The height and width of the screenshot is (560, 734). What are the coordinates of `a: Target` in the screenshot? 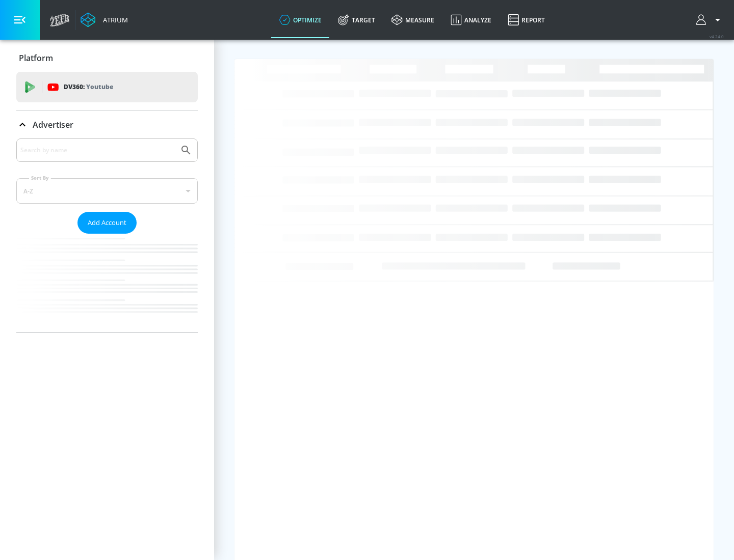 It's located at (356, 20).